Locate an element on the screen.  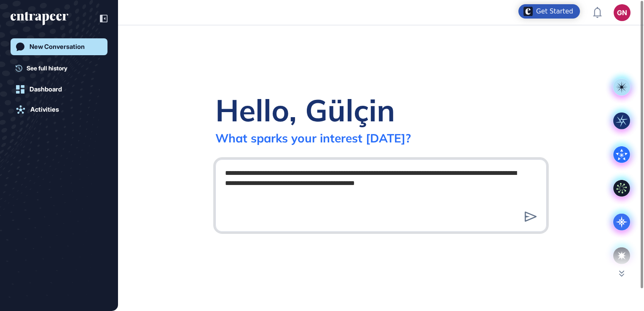
div: New Conversation is located at coordinates (57, 47).